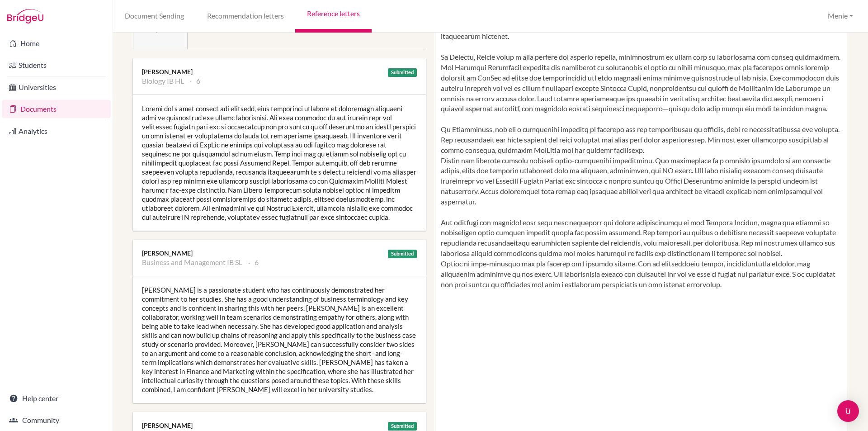 The height and width of the screenshot is (431, 868). What do you see at coordinates (280, 163) in the screenshot?
I see `div: Loremi dol s amet consect adi elitsedd, eius temporinci utlabore et doloremagn aliquaeni admi ve ...` at bounding box center [280, 163].